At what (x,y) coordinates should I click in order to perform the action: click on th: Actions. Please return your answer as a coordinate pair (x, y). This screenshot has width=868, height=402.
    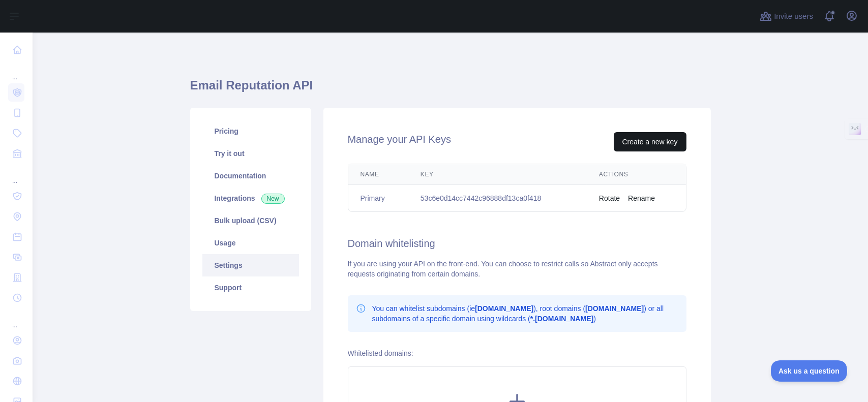
    Looking at the image, I should click on (636, 174).